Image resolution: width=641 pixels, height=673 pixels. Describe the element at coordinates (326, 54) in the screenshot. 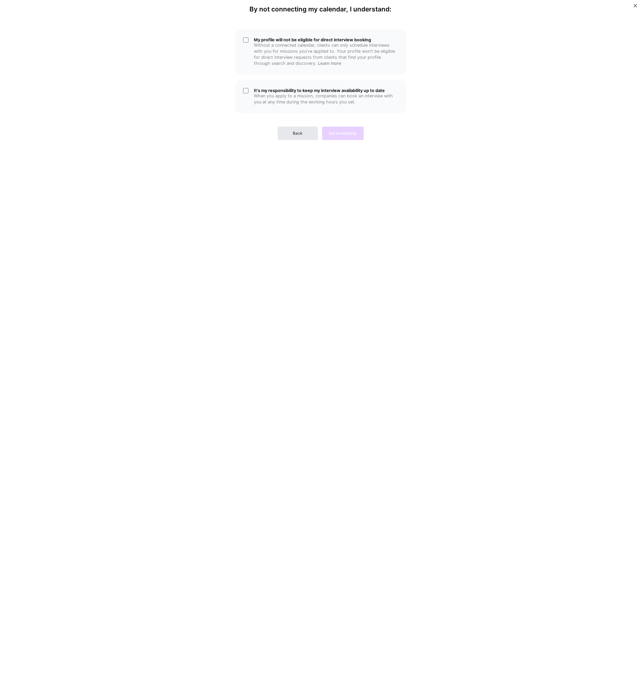

I see `p: Without a connected calendar, clients can only schedule interviews with you for missions you've a...` at that location.